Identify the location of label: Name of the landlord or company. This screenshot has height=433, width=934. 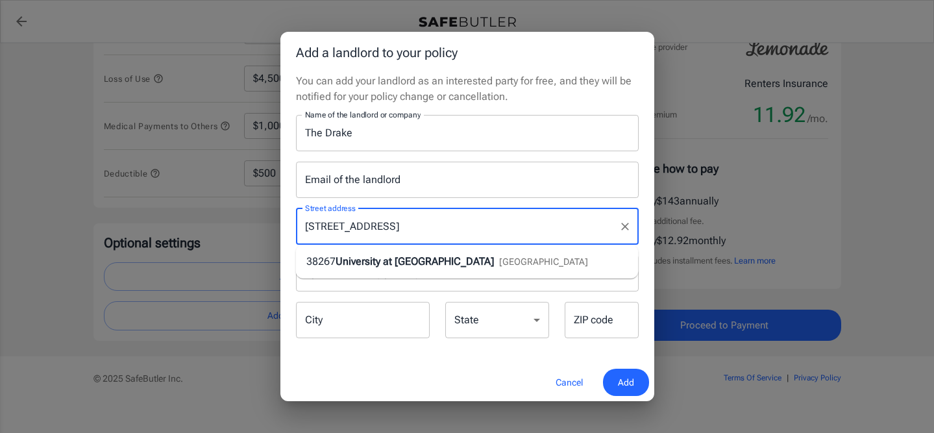
(363, 114).